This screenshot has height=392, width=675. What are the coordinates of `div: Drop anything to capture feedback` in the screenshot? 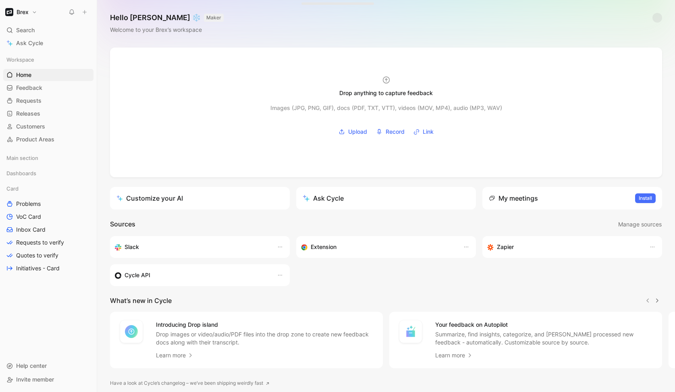 It's located at (386, 93).